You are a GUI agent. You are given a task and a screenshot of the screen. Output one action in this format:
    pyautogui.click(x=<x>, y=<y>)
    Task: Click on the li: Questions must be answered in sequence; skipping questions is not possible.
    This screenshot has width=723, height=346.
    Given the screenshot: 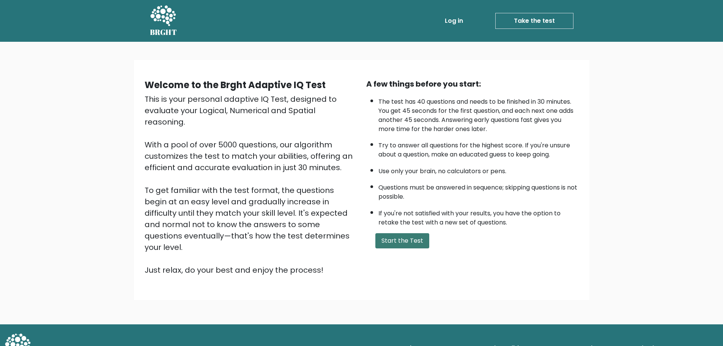 What is the action you would take?
    pyautogui.click(x=478, y=190)
    